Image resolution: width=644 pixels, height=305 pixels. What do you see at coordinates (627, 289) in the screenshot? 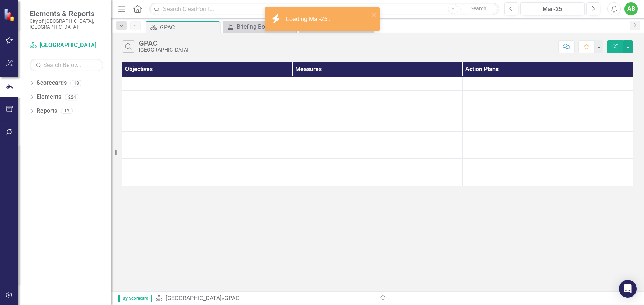
I see `div: Open Intercom Messenger` at bounding box center [627, 289].